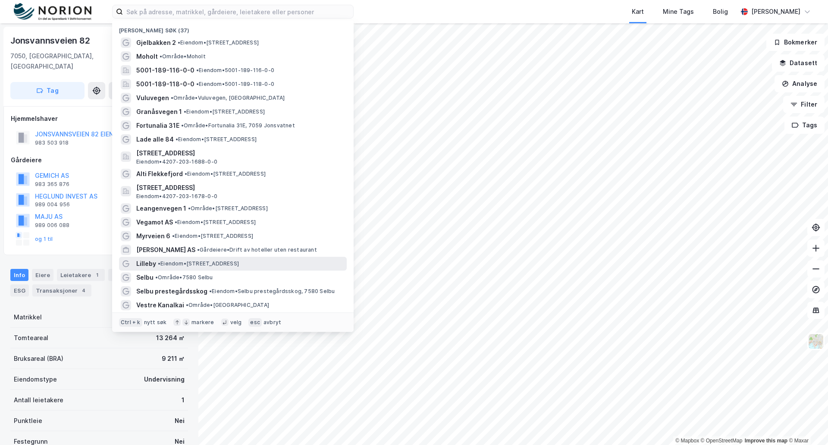  Describe the element at coordinates (159, 112) in the screenshot. I see `span: Granåsvegen 1` at that location.